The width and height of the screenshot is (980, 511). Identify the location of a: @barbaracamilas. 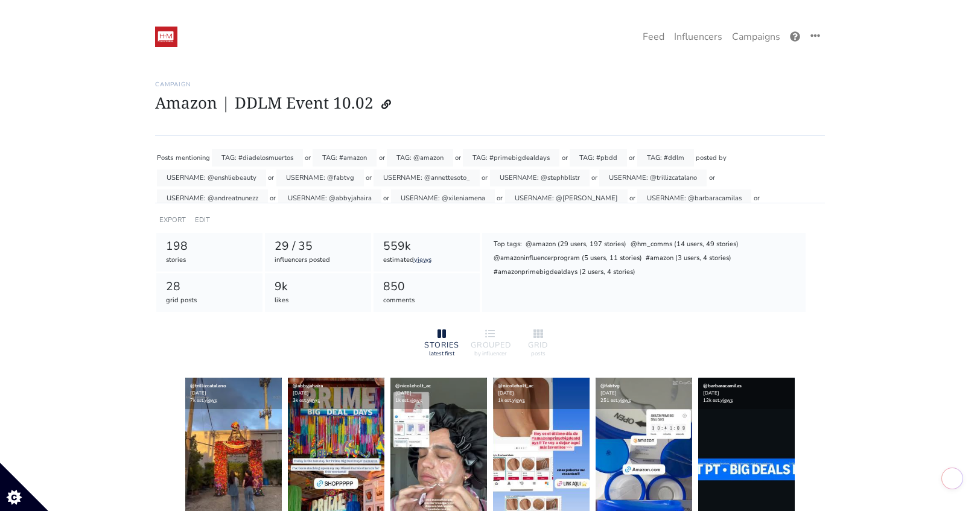
(722, 385).